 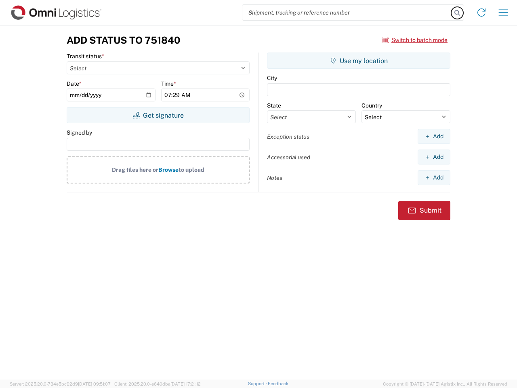 What do you see at coordinates (158, 384) in the screenshot?
I see `span: Client: 2025.20.0-e640dba` at bounding box center [158, 384].